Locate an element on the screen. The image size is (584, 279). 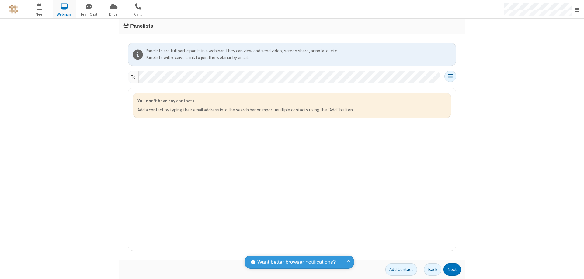
span: Webinars is located at coordinates (64, 14).